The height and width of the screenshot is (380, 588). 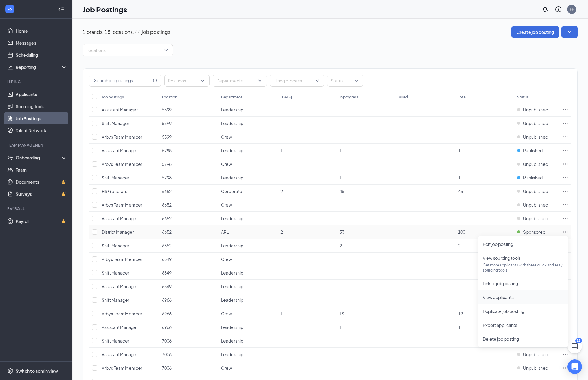 I want to click on span: ARL, so click(x=225, y=232).